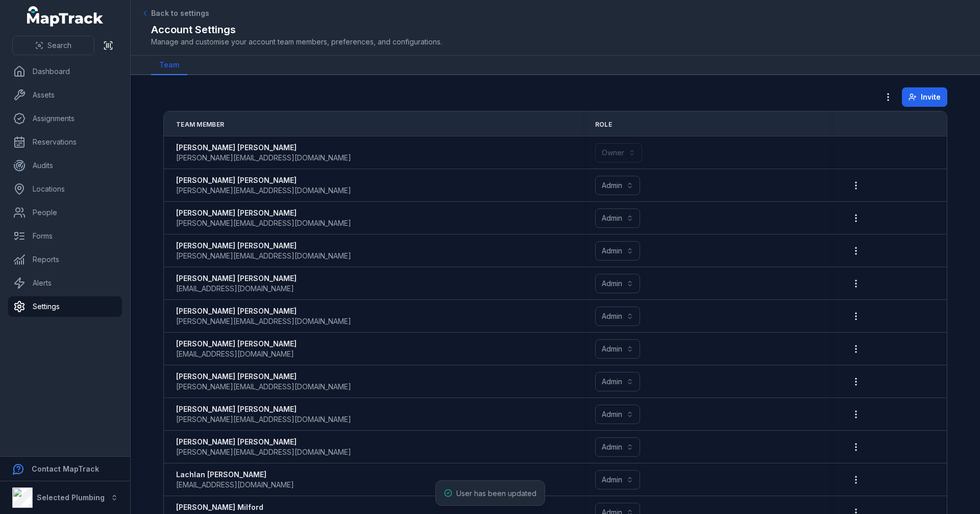  I want to click on span: Role, so click(603, 125).